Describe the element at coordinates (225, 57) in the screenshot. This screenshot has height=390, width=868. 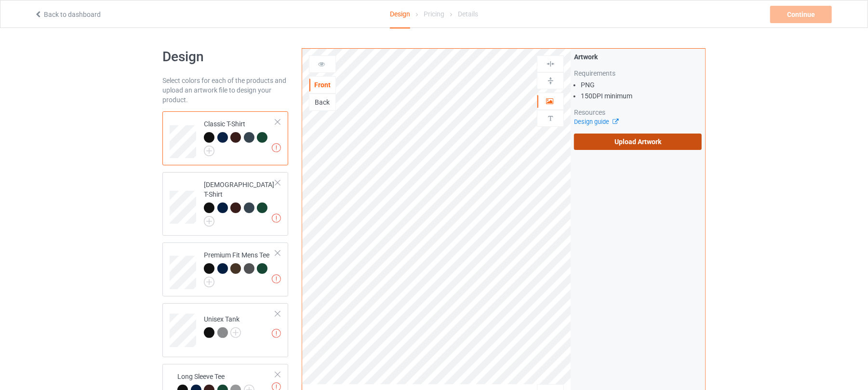
I see `h1: Design` at that location.